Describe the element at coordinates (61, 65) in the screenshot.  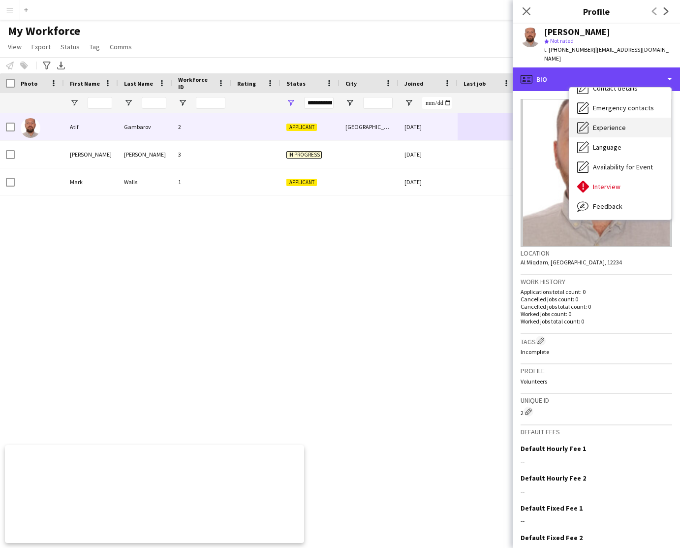
I see `app-action-btn: Export XLSX` at that location.